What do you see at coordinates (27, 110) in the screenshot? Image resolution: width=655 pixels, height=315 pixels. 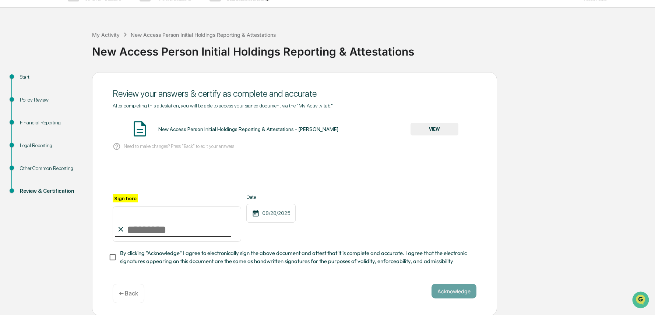 I see `a: 🔎Data Lookup` at bounding box center [27, 110].